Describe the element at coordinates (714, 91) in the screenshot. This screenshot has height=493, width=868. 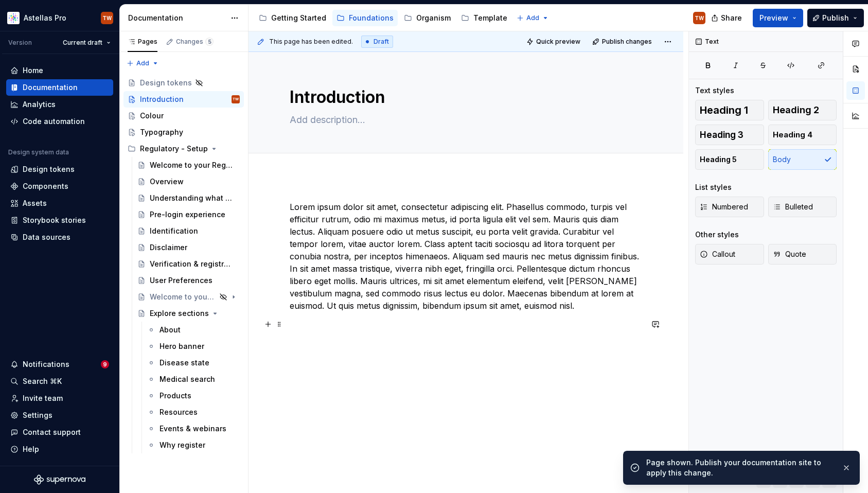
I see `div: Text styles` at that location.